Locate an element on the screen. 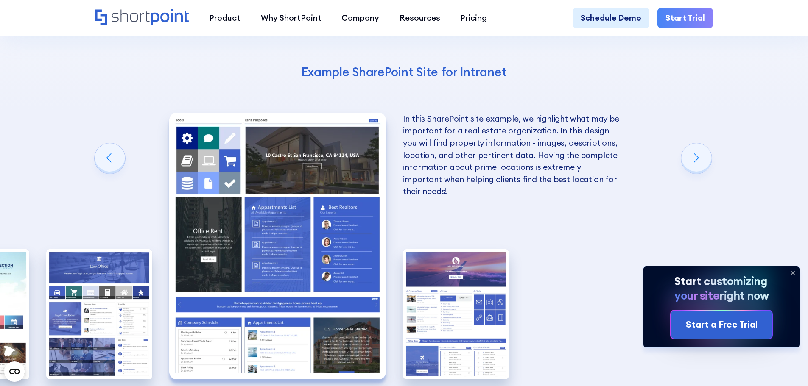 The image size is (808, 386). a: Pricing is located at coordinates (474, 18).